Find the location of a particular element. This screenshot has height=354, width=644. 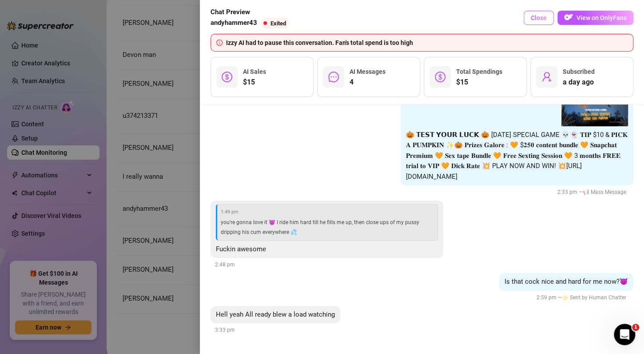

span: a day ago is located at coordinates (579, 82).